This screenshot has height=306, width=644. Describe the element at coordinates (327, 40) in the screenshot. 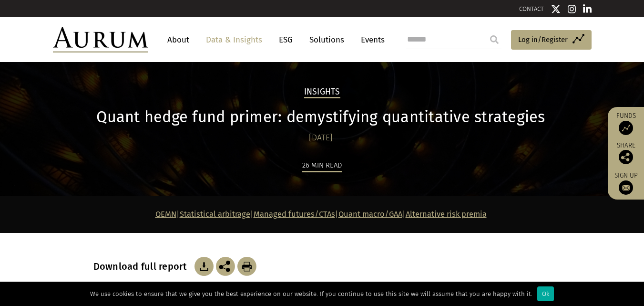

I see `a: Solutions` at that location.